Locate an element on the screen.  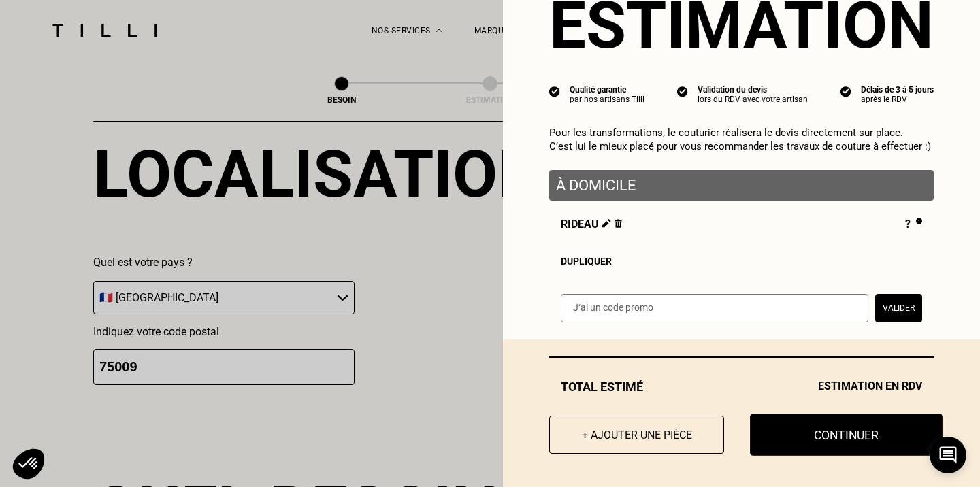
p: Pour les transformations, le couturier réalisera le devis directement sur place. C’est lui le mie... is located at coordinates (741, 140).